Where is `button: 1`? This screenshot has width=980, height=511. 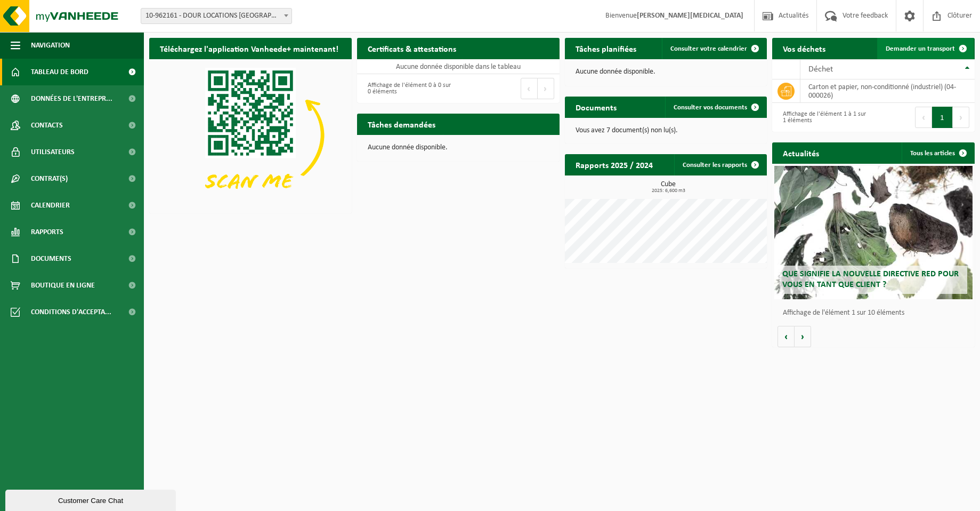 button: 1 is located at coordinates (942, 117).